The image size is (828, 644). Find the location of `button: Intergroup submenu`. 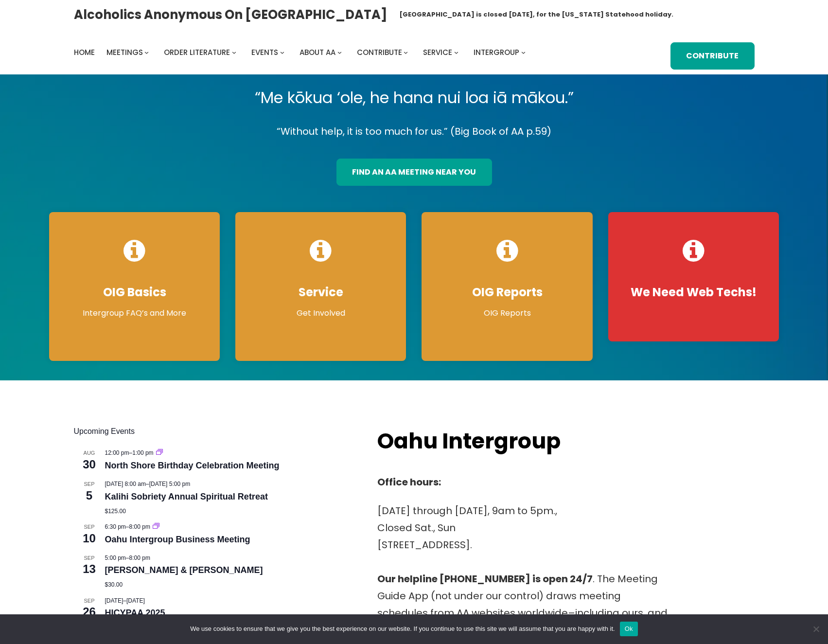

button: Intergroup submenu is located at coordinates (523, 52).